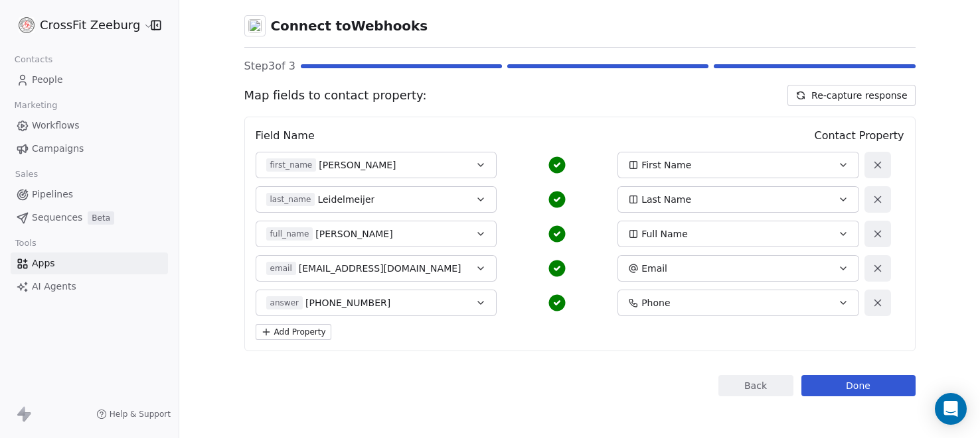  I want to click on span: Leidelmeijer, so click(346, 199).